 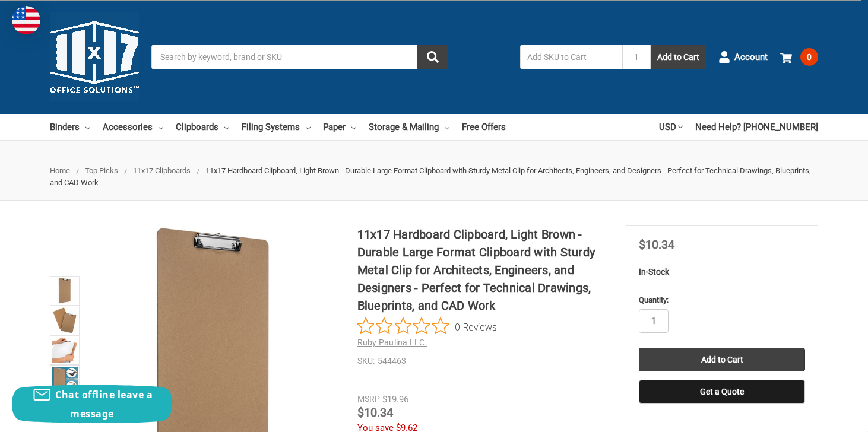 I want to click on a: USD, so click(x=671, y=127).